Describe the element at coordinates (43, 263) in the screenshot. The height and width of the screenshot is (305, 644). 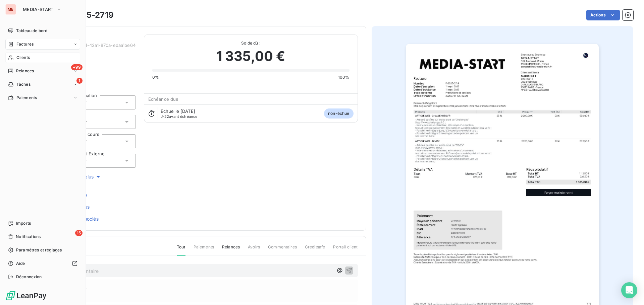
I see `a: Aide` at that location.